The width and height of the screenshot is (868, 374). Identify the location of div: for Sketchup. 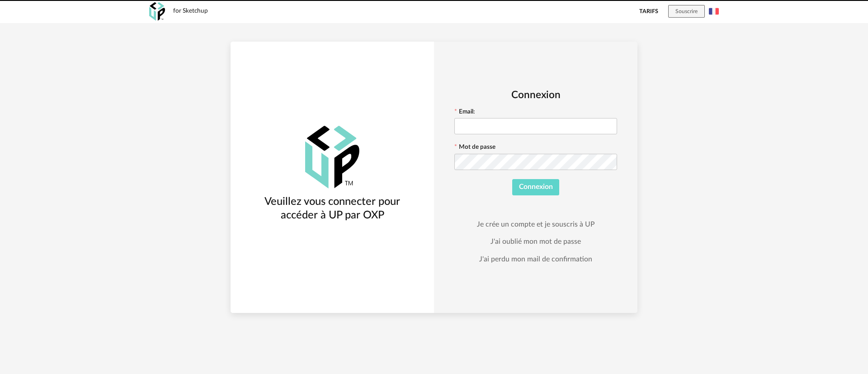
(190, 12).